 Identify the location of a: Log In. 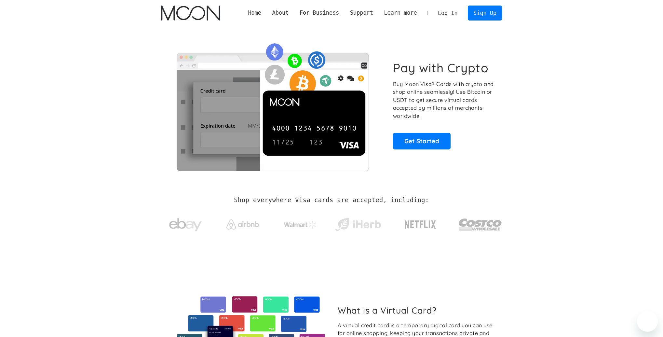
(448, 13).